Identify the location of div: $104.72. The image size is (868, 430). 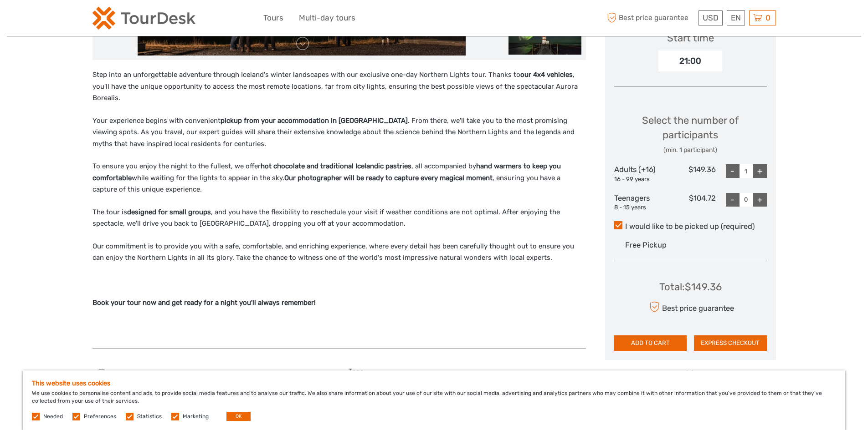
(690, 202).